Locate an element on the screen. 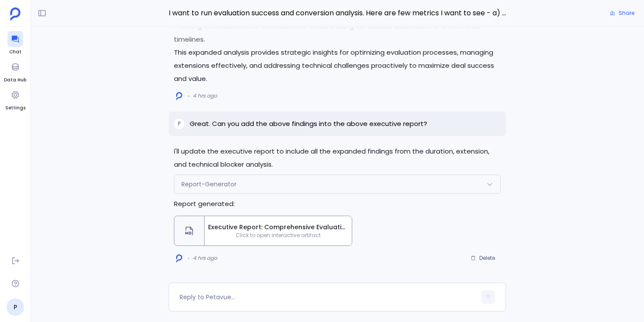 The height and width of the screenshot is (322, 644). span: I want to run evaluation success and conversion analysis. Here are few metrics I want to see - a)... is located at coordinates (337, 13).